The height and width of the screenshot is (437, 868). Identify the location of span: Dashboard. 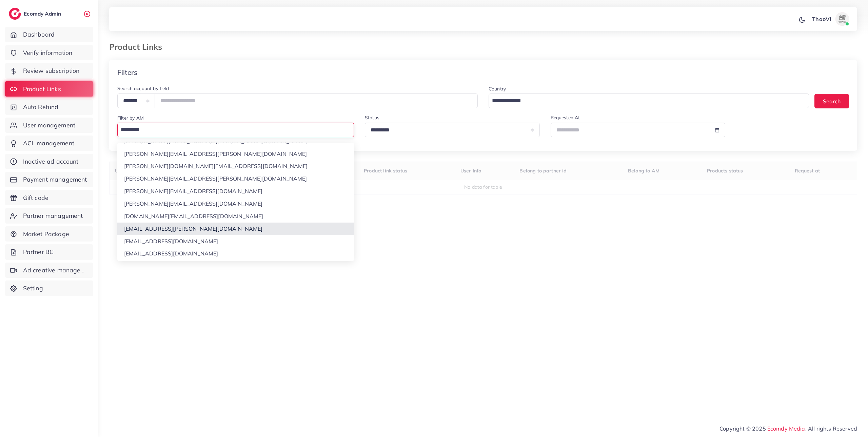
(39, 35).